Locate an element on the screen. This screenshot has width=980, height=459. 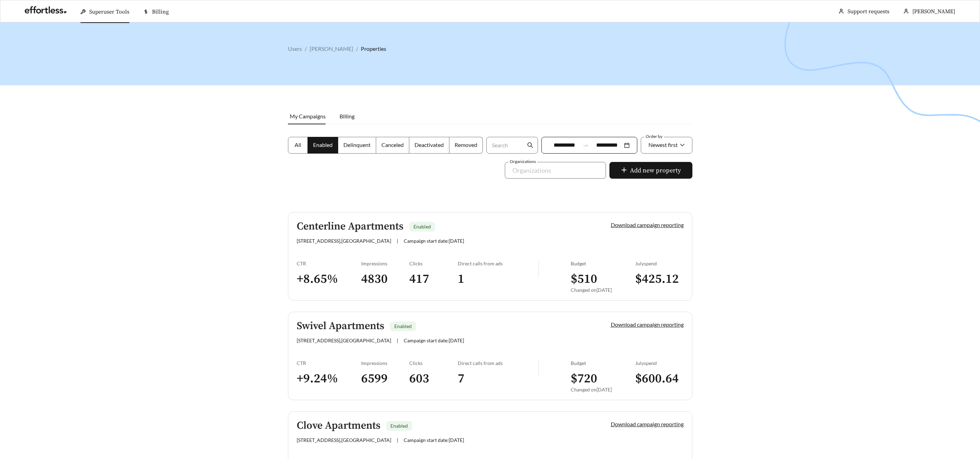
h3: $ 510 is located at coordinates (603, 279).